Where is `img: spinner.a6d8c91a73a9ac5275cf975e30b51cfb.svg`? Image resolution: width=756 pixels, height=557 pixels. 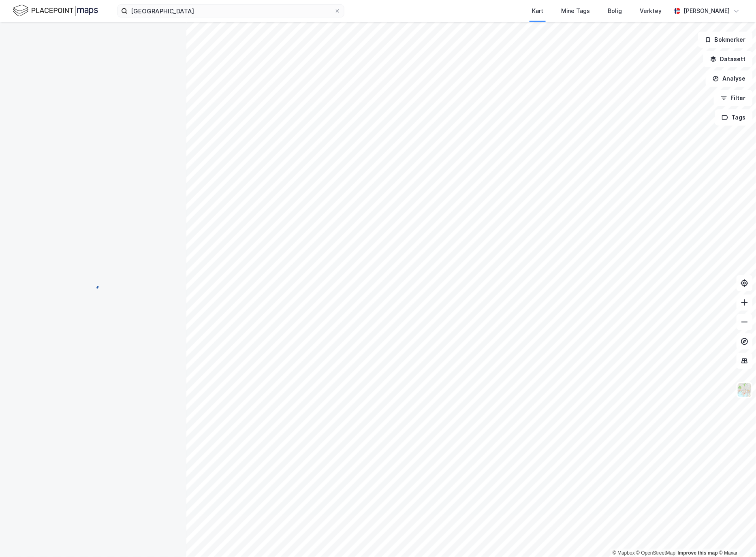 img: spinner.a6d8c91a73a9ac5275cf975e30b51cfb.svg is located at coordinates (93, 285).